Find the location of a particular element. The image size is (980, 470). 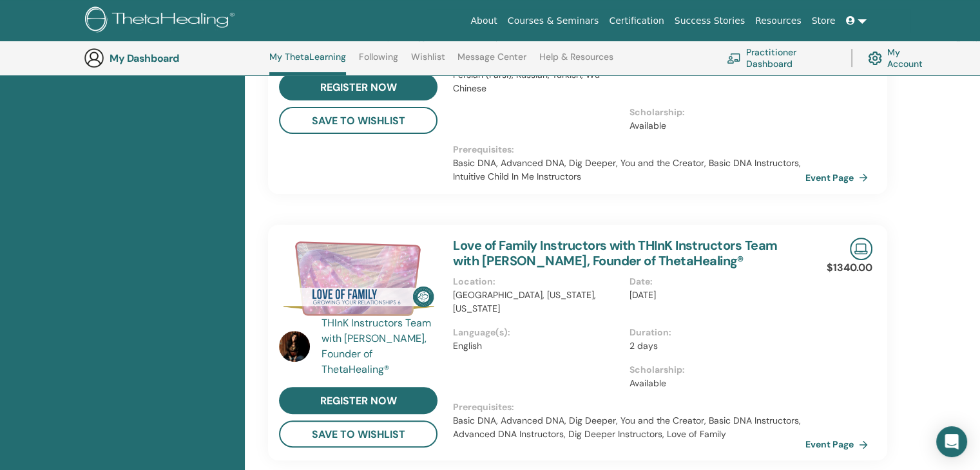

p: Basic DNA, Advanced DNA, Dig Deeper, You and the Creator, Basic DNA Instructors, Intuitive Child ... is located at coordinates (629, 170).